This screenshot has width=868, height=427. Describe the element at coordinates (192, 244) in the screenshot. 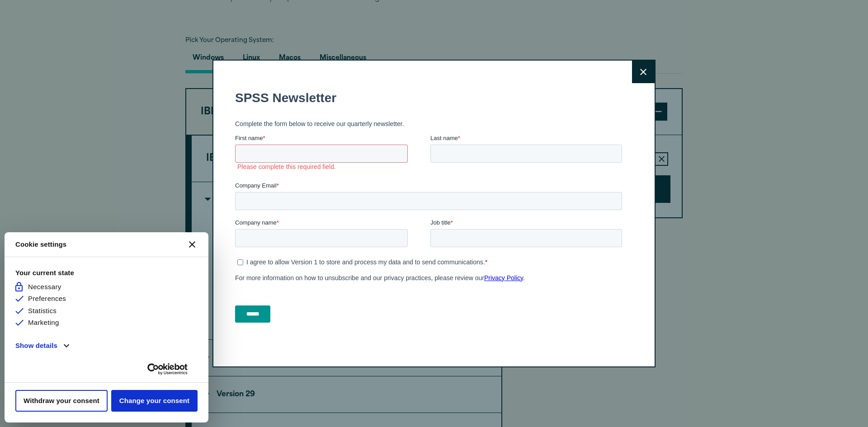

I see `button: Close CMP widget` at that location.